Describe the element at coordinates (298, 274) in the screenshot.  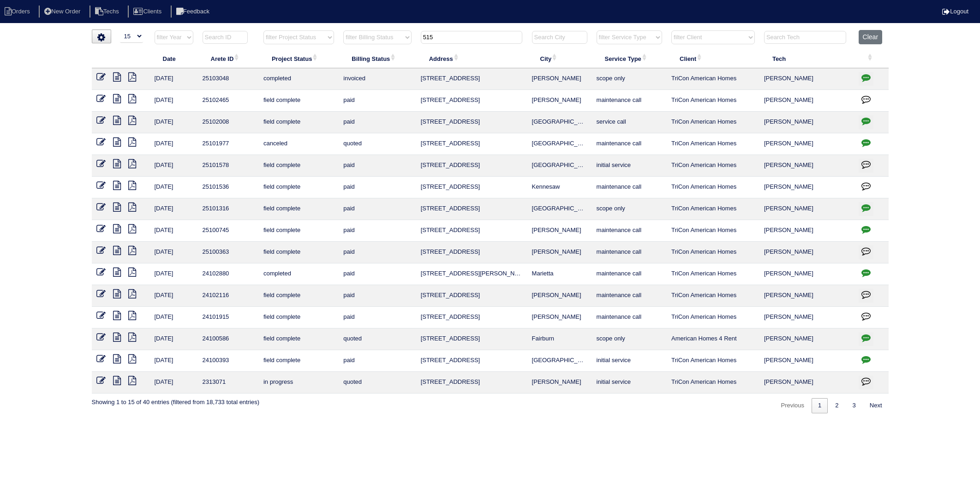
I see `td: completed` at that location.